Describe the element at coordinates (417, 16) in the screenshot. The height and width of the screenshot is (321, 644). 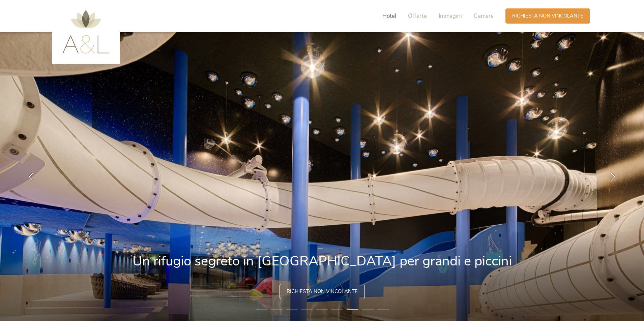
I see `span: Offerte` at that location.